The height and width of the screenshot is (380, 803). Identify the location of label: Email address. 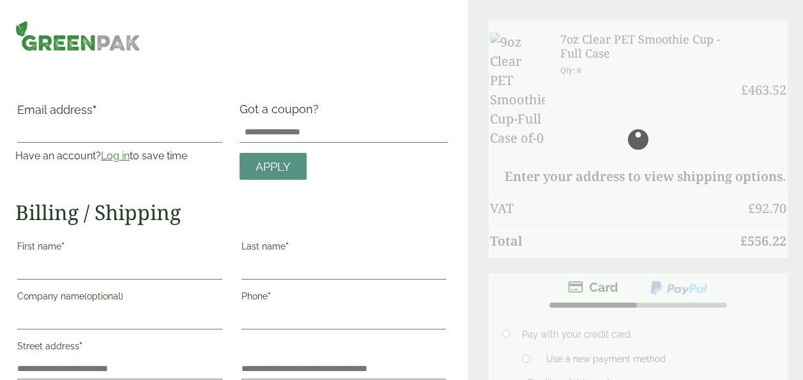
(120, 113).